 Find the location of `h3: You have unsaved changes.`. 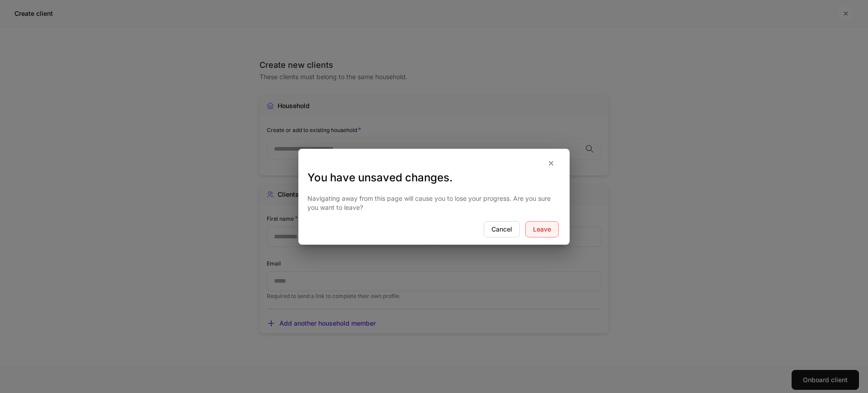

h3: You have unsaved changes. is located at coordinates (434, 178).